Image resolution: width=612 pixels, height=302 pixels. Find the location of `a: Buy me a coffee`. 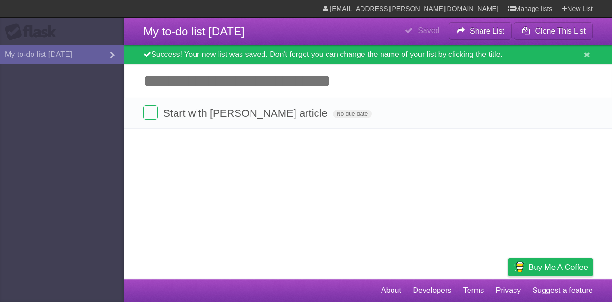

a: Buy me a coffee is located at coordinates (550, 267).